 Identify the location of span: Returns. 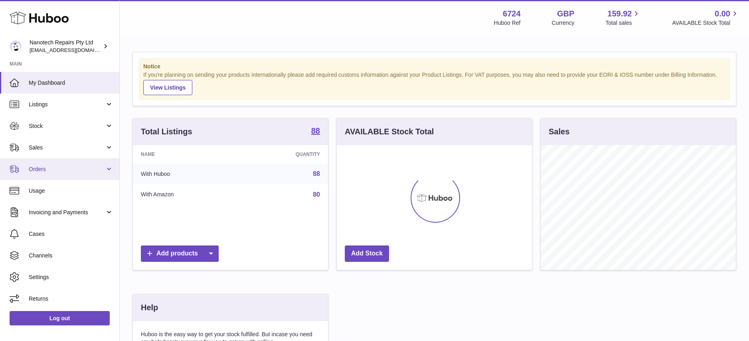
(71, 298).